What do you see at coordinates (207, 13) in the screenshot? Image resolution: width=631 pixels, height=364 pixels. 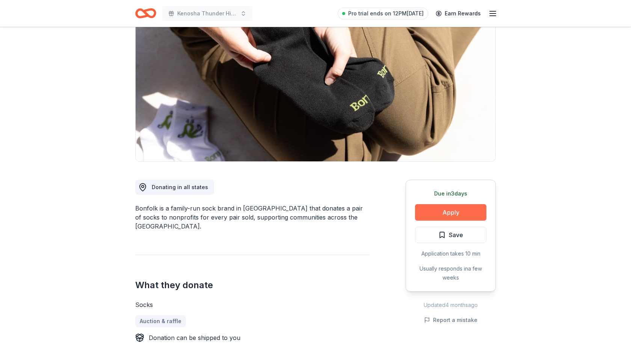 I see `button: Kenosha Thunder High School Hockey Team Fundraiser` at bounding box center [207, 13].